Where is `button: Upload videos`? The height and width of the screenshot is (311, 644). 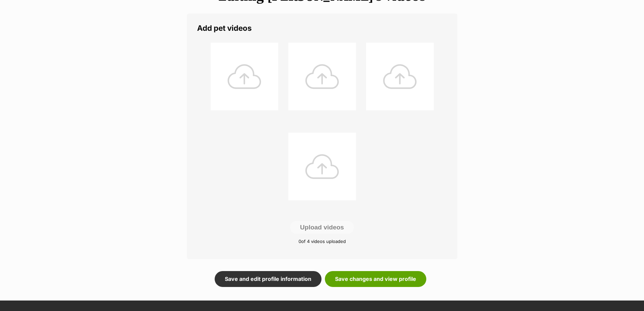
button: Upload videos is located at coordinates (322, 228).